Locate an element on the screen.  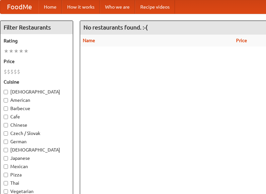
label: Mexican is located at coordinates (37, 167).